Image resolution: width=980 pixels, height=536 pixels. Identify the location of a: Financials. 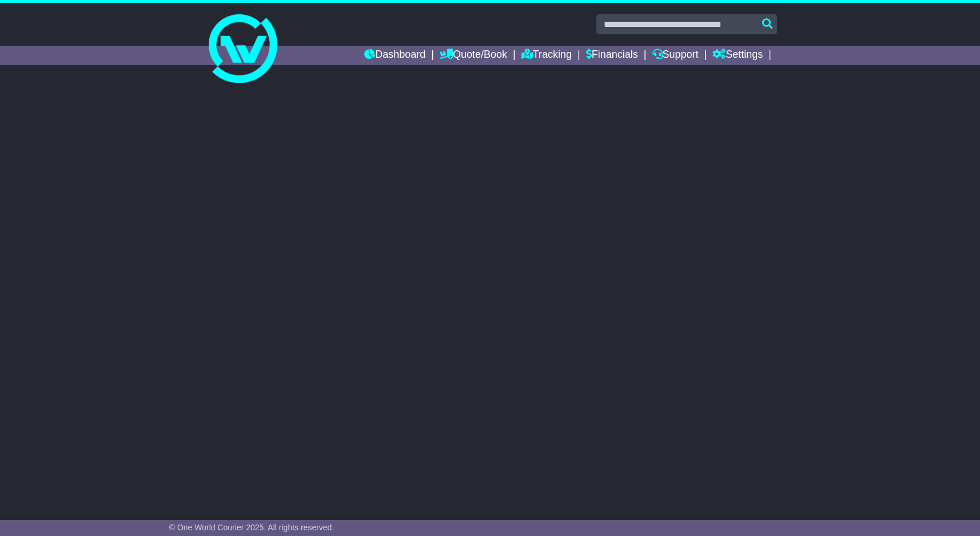
(612, 55).